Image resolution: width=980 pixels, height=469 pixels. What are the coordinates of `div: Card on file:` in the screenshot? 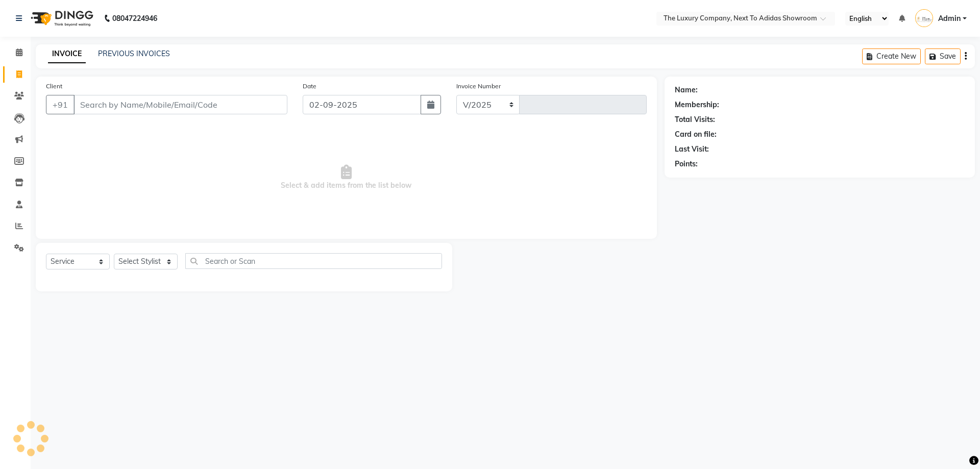 It's located at (696, 135).